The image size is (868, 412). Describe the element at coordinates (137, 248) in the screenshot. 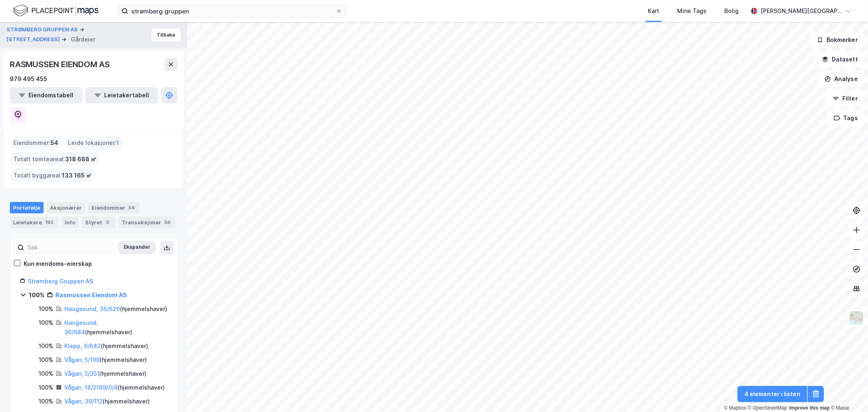

I see `button: Ekspander` at that location.